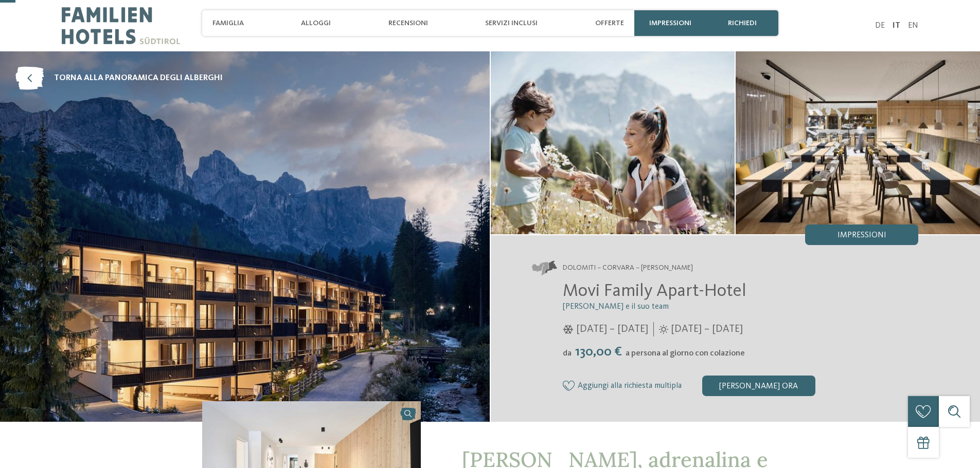 The height and width of the screenshot is (468, 980). Describe the element at coordinates (896, 26) in the screenshot. I see `a: IT` at that location.